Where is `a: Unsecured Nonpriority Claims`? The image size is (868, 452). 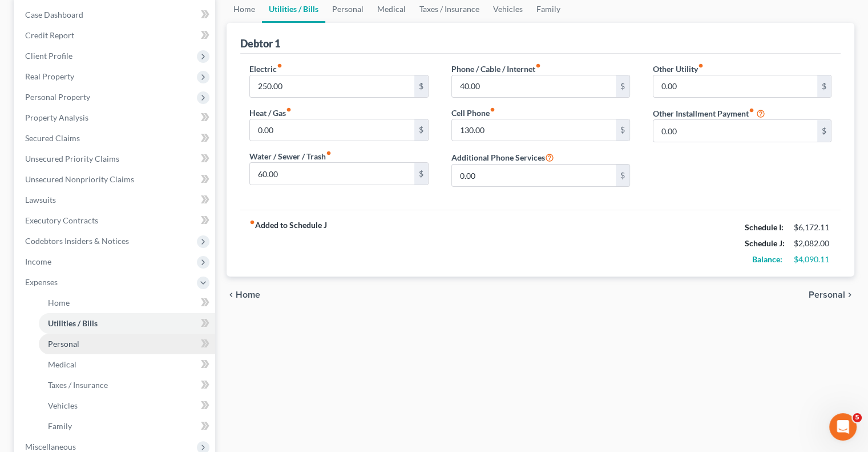
a: Unsecured Nonpriority Claims is located at coordinates (116, 179).